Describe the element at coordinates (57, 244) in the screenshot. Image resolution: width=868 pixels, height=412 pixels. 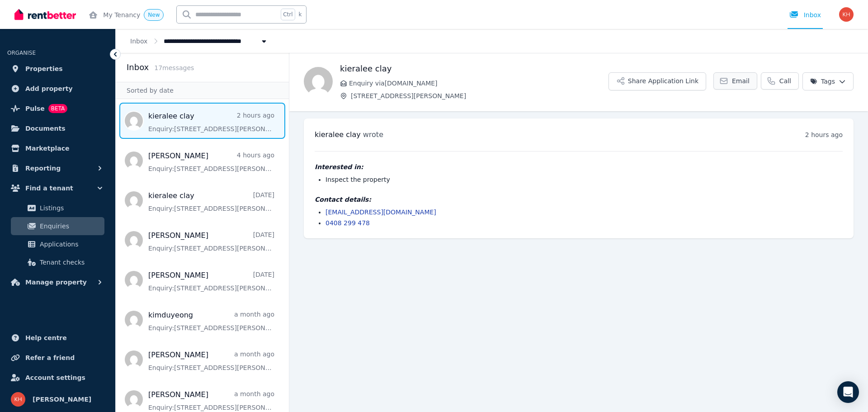
I see `a: Applications` at that location.